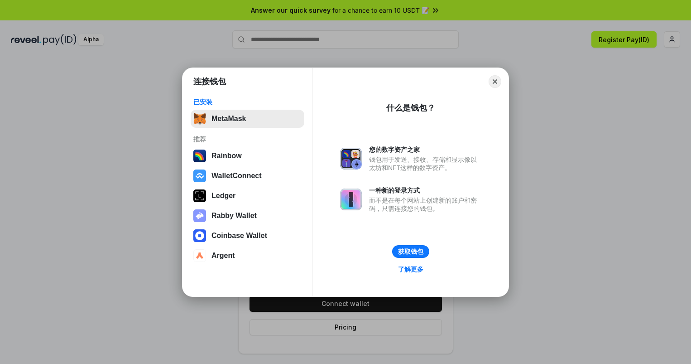  I want to click on a: 了解更多, so click(411, 269).